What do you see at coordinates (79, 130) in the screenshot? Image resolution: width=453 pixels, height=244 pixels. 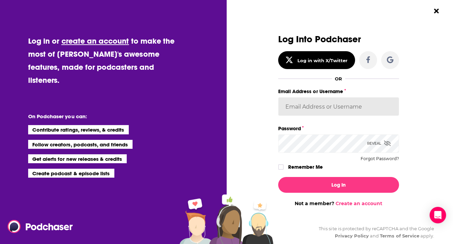 I see `li: Contribute ratings, reviews, & credits` at bounding box center [79, 130].